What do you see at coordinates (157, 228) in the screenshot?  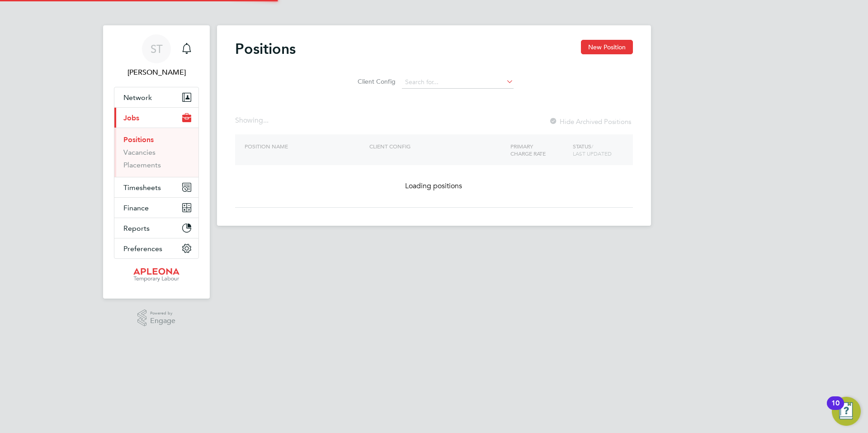 I see `button: Reports` at bounding box center [157, 228].